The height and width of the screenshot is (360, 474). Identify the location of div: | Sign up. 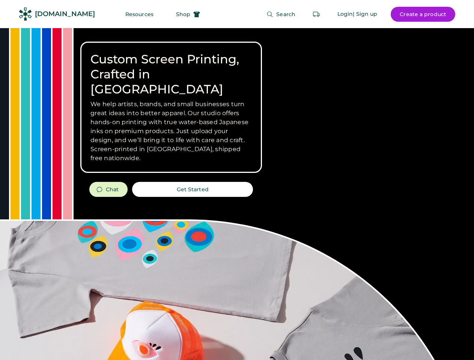
(365, 14).